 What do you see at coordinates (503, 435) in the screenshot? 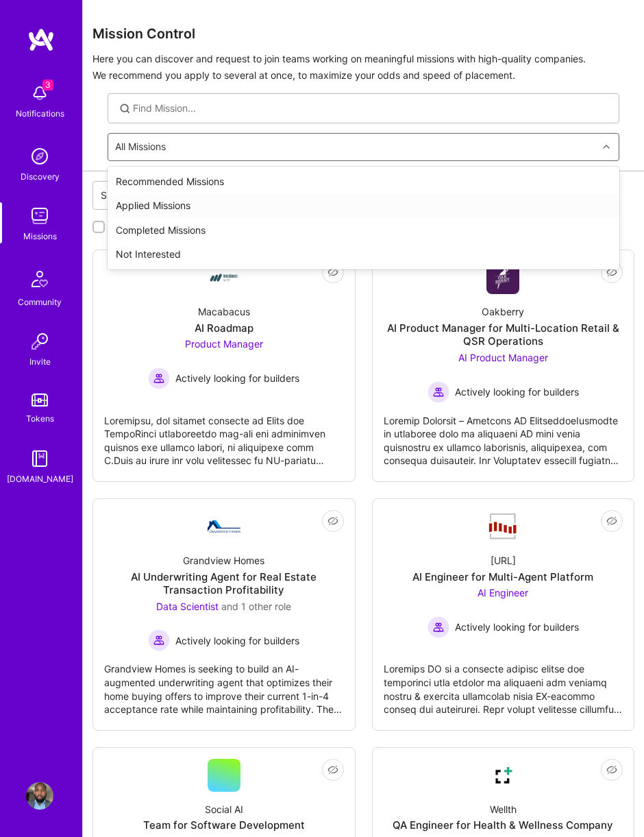
I see `div: Loremip Dolorsit – Ametcons AD ElitseddoeIusmodte in utlaboree dolo ma aliquaeni AD mini venia qu...` at bounding box center [503, 435].